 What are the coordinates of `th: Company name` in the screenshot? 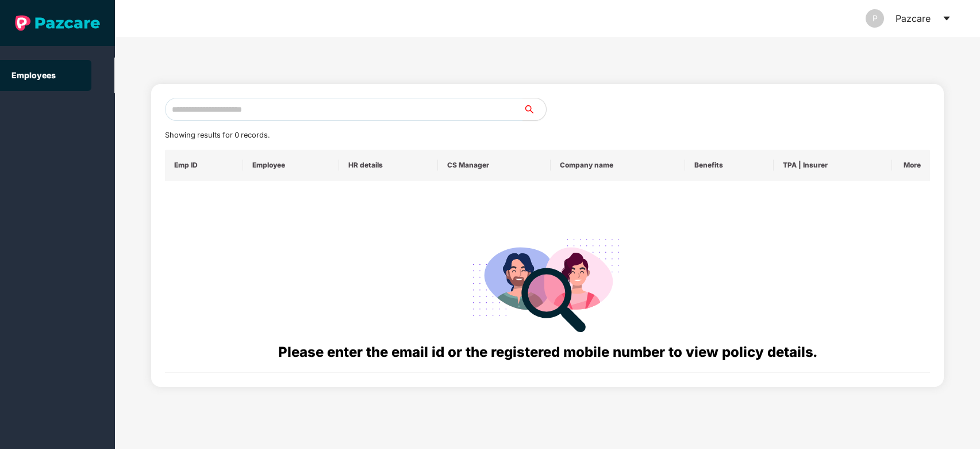 It's located at (618, 165).